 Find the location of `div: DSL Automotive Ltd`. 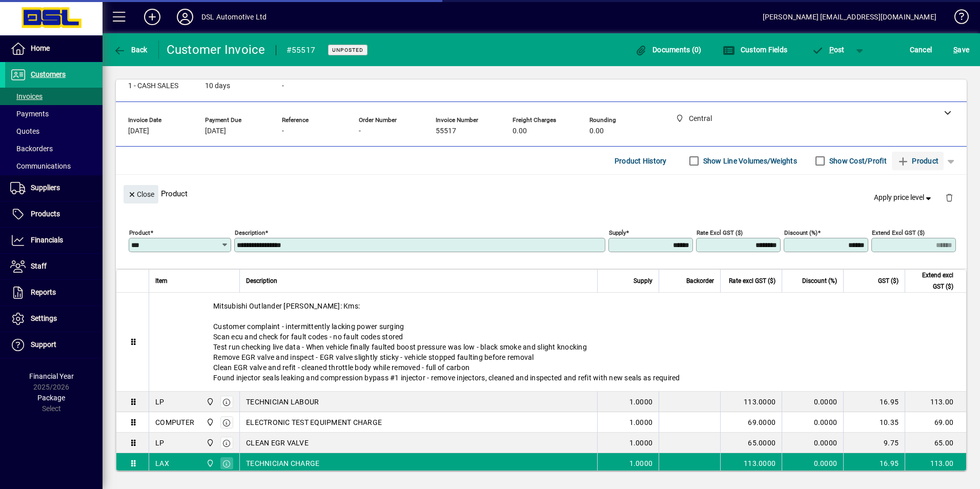

div: DSL Automotive Ltd is located at coordinates (233, 17).